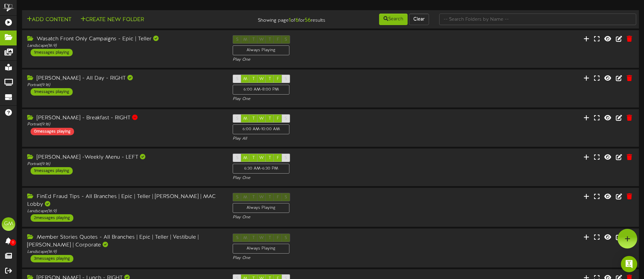  I want to click on input: -- Search Folders by Name --, so click(537, 19).